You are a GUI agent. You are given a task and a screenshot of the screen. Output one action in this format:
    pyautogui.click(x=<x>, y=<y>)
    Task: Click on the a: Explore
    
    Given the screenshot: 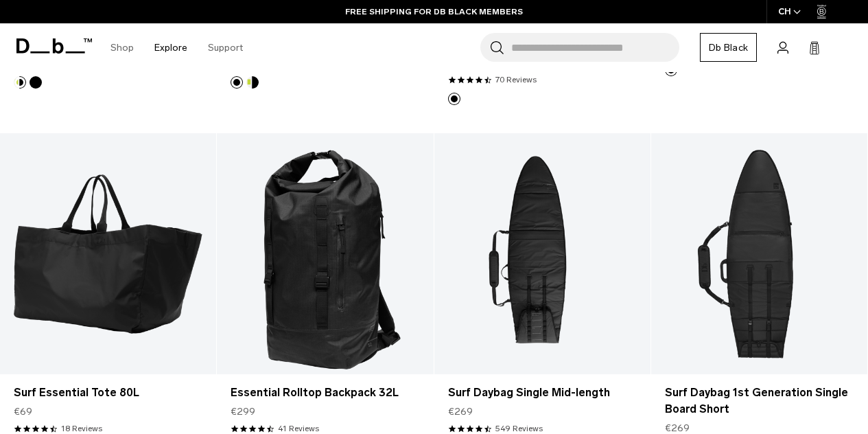 What is the action you would take?
    pyautogui.click(x=171, y=47)
    